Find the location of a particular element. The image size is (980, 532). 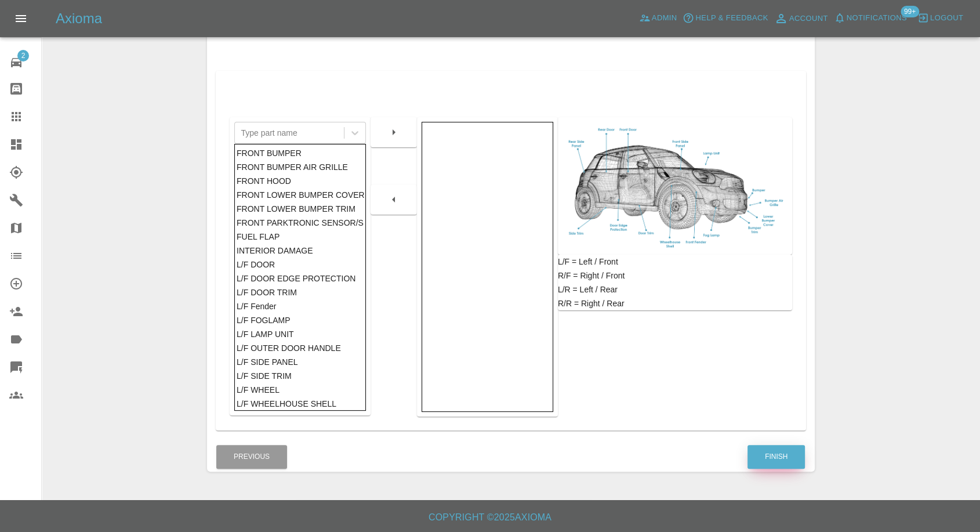

button: Finish is located at coordinates (776, 456).